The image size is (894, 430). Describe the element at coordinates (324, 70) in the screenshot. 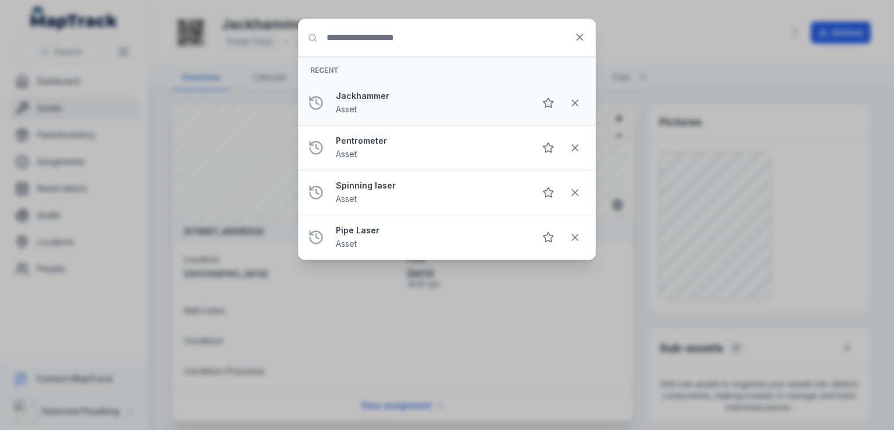

I see `span: Recent` at that location.